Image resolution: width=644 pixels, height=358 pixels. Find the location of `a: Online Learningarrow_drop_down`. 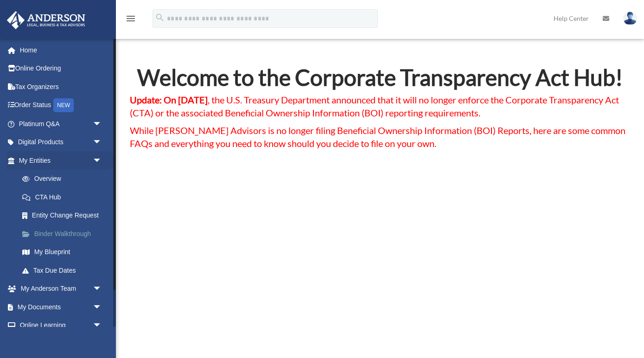

a: Online Learningarrow_drop_down is located at coordinates (61, 326).